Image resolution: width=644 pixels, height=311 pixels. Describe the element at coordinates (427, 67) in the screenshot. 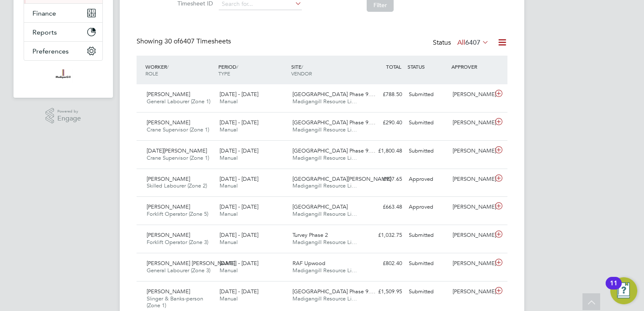

I see `div: STATUS` at that location.